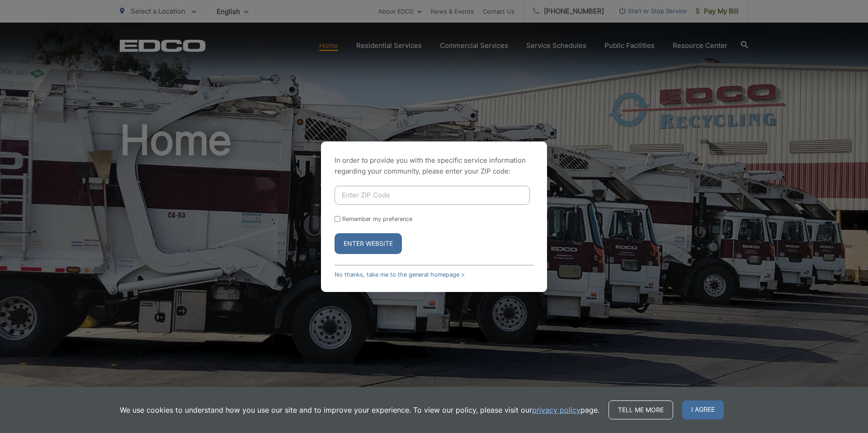 Image resolution: width=868 pixels, height=433 pixels. Describe the element at coordinates (368, 244) in the screenshot. I see `button: Enter Website` at that location.